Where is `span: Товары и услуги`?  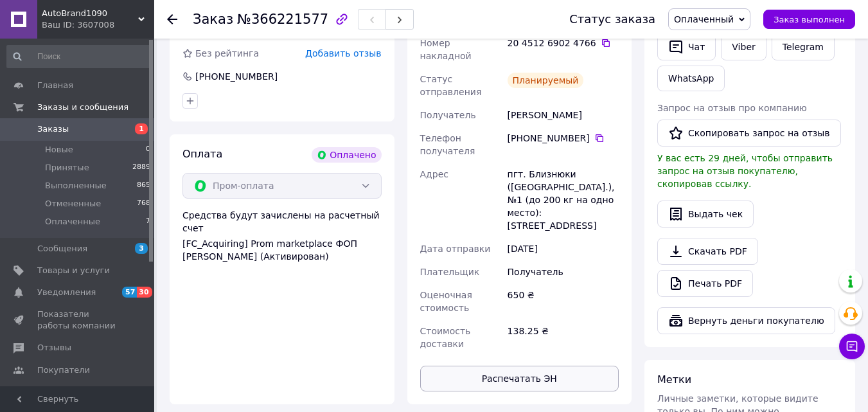 span: Товары и услуги is located at coordinates (73, 270).